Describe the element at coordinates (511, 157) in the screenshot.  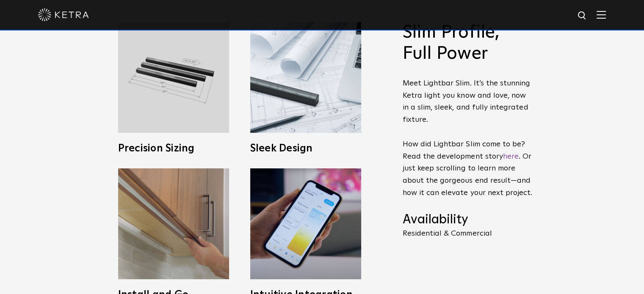
I see `a: here` at that location.